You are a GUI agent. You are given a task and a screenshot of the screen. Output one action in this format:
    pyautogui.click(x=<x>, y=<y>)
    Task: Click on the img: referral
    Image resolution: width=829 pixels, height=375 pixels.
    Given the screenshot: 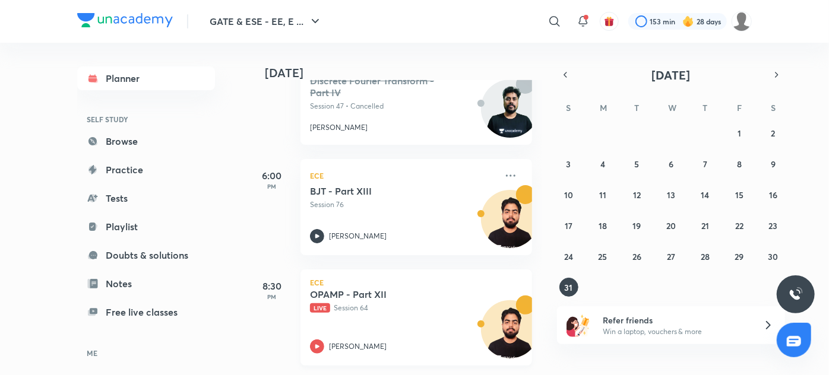 What is the action you would take?
    pyautogui.click(x=578, y=325)
    